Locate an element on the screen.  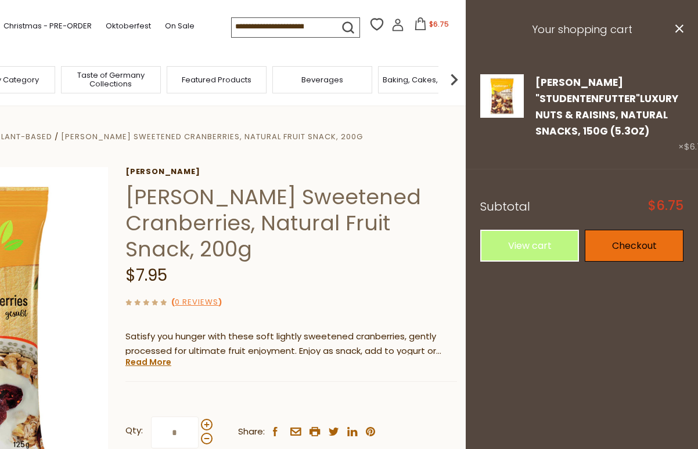
span: $7.95 is located at coordinates (146, 275).